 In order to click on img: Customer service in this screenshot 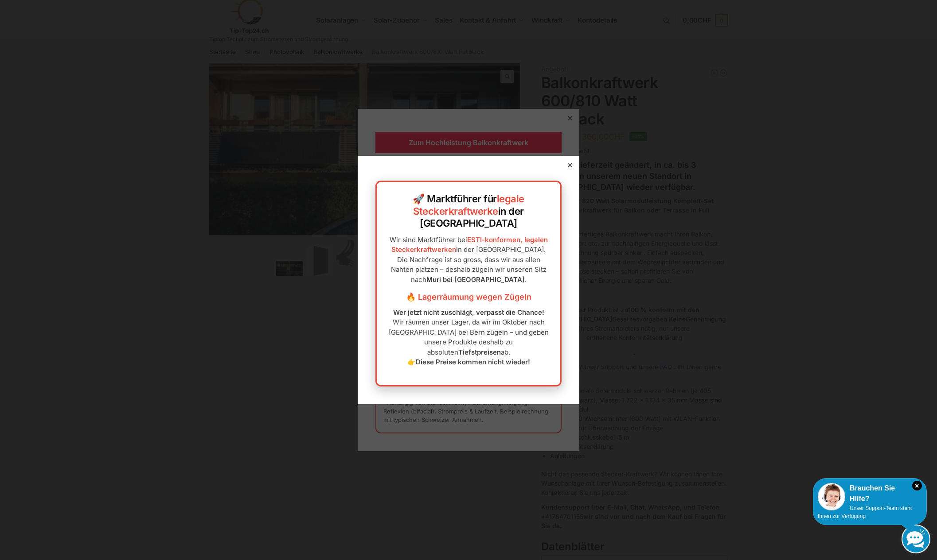, I will do `click(831, 497)`.